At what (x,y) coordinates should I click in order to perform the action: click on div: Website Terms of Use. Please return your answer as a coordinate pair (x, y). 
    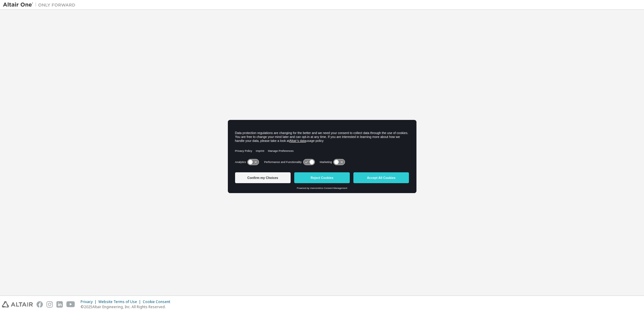
    Looking at the image, I should click on (120, 302).